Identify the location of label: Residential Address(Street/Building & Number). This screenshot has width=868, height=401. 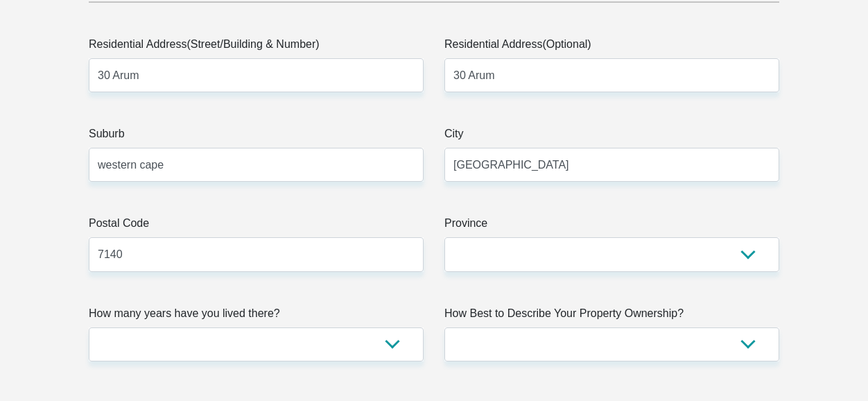
(256, 47).